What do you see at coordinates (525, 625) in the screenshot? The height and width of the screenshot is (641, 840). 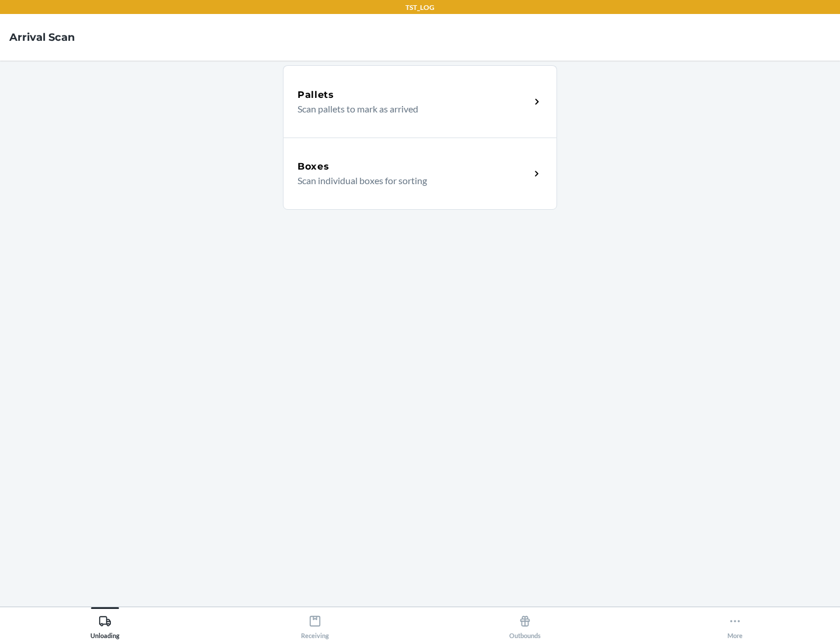 I see `div: Outbounds` at bounding box center [525, 625].